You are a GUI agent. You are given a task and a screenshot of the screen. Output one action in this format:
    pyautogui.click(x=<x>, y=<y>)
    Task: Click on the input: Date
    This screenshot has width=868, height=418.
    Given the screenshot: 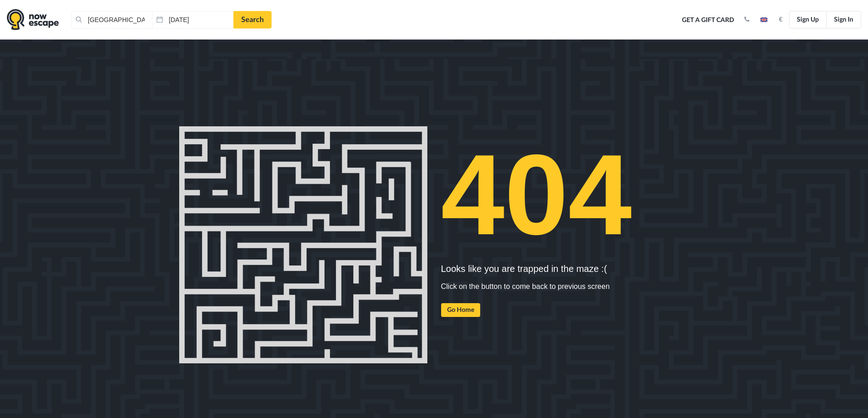 What is the action you would take?
    pyautogui.click(x=193, y=20)
    